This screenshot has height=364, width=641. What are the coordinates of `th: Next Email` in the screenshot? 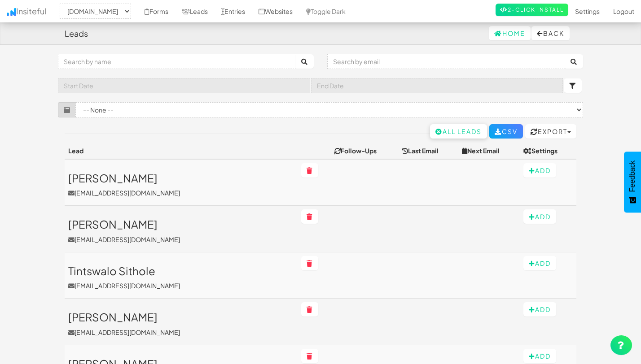 It's located at (489, 151).